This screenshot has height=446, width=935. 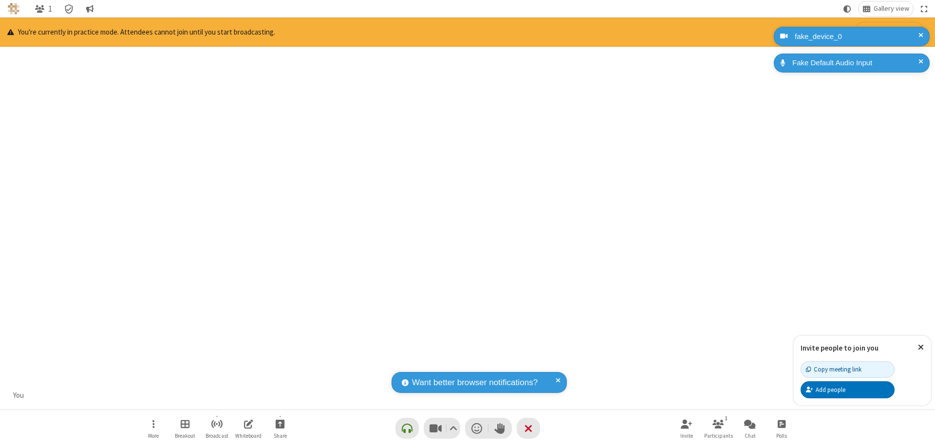 What do you see at coordinates (69, 9) in the screenshot?
I see `div: Meeting details Encryption enabled` at bounding box center [69, 9].